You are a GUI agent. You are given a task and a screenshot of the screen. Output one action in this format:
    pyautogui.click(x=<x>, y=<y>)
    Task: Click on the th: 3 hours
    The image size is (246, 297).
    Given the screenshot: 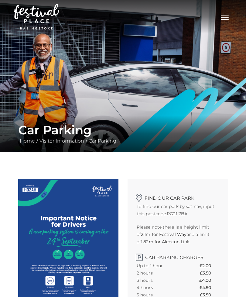 What is the action you would take?
    pyautogui.click(x=159, y=280)
    